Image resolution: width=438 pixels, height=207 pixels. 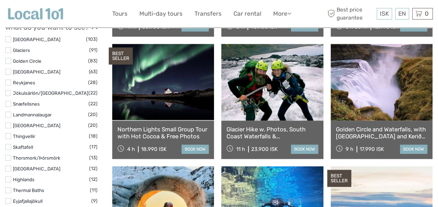 What do you see at coordinates (26, 104) in the screenshot?
I see `a: Snæfellsnes` at bounding box center [26, 104].